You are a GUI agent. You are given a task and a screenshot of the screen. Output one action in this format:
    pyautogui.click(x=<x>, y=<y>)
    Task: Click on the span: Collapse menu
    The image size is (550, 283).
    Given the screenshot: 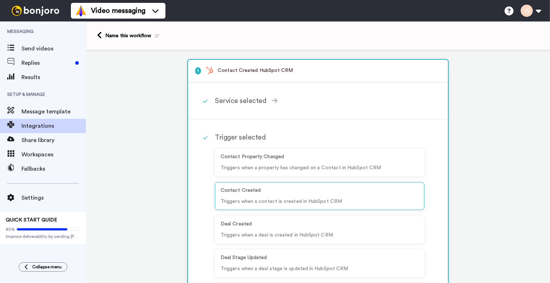 What is the action you would take?
    pyautogui.click(x=47, y=267)
    